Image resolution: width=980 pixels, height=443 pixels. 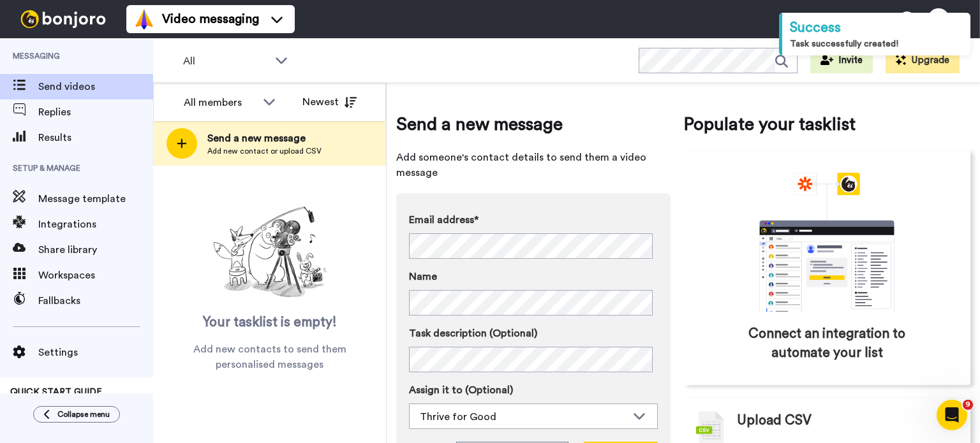 I want to click on label: Assign it to (Optional), so click(x=533, y=390).